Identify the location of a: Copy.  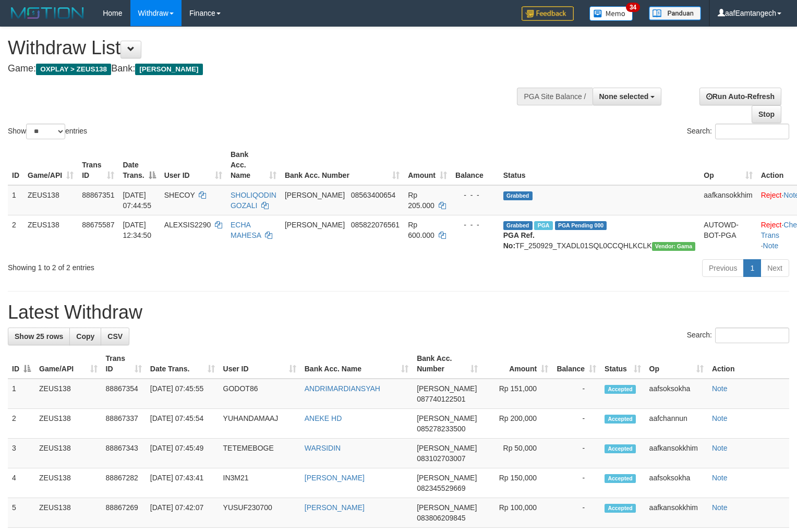
(85, 336).